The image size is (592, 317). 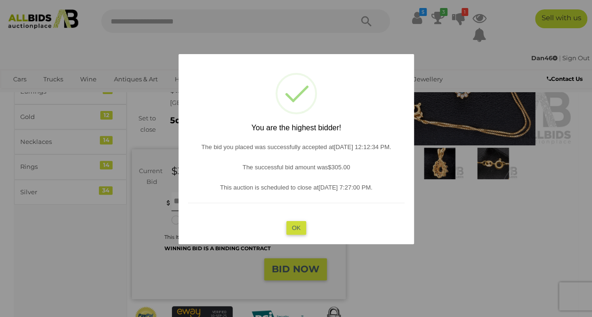 What do you see at coordinates (339, 167) in the screenshot?
I see `span: $305.00` at bounding box center [339, 167].